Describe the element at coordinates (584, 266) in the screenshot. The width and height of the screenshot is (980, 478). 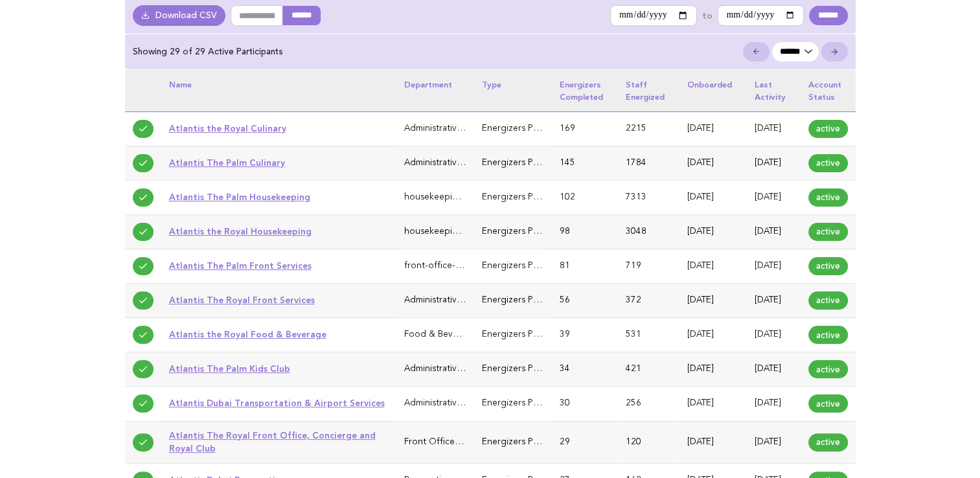
I see `td: 81` at that location.